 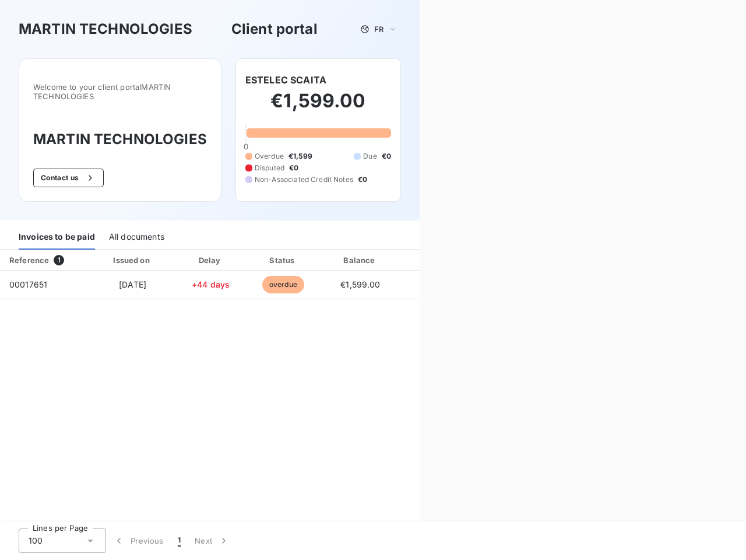 I want to click on div: Status, so click(x=283, y=260).